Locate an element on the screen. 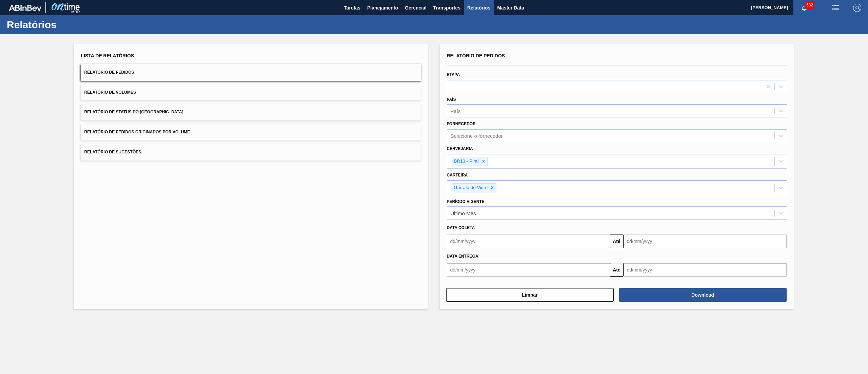 This screenshot has width=868, height=374. span: Lista de Relatórios is located at coordinates (107, 55).